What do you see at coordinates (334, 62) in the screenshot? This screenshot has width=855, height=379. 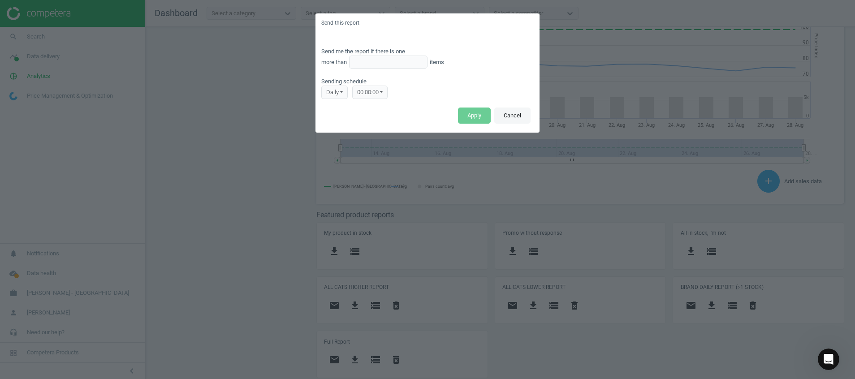 I see `span: more than` at bounding box center [334, 62].